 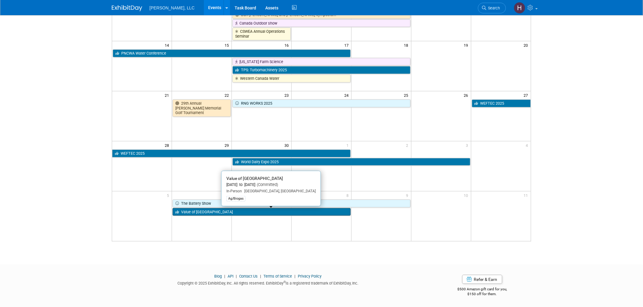 I want to click on div: Copyright © 2025 ExhibitDay, Inc. All rights reserved. ExhibitDay is a registered trademark of Ex..., so click(x=268, y=283).